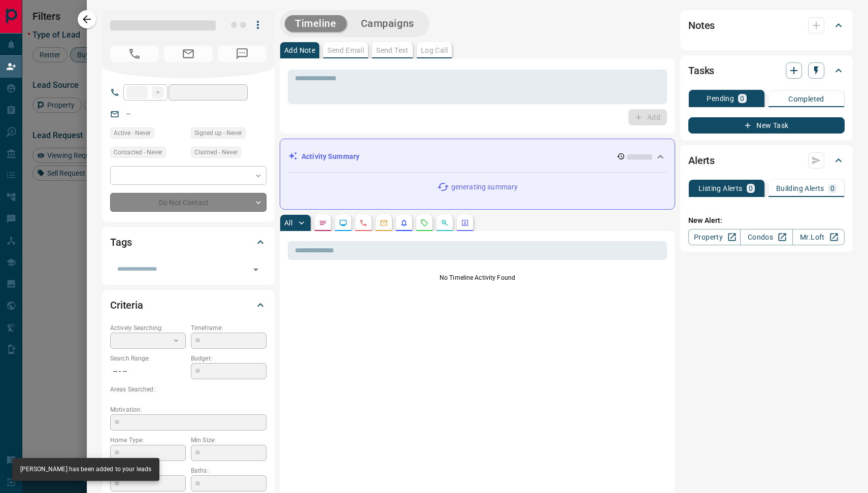 The image size is (868, 493). Describe the element at coordinates (484, 187) in the screenshot. I see `p: generating summary` at that location.